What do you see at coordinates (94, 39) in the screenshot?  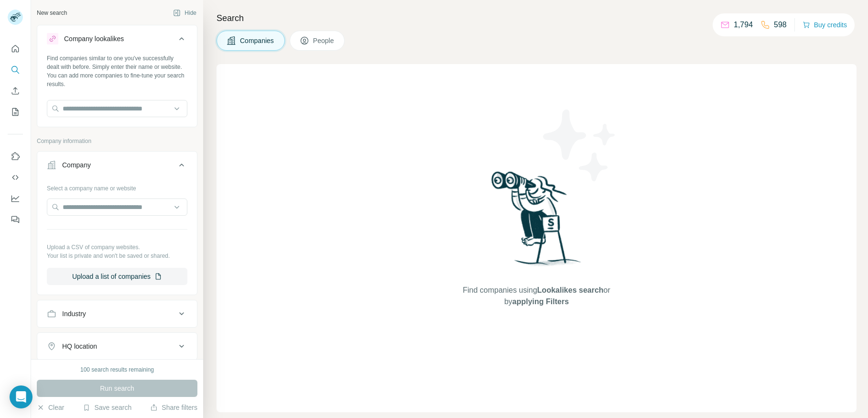 I see `div: Company lookalikes` at bounding box center [94, 39].